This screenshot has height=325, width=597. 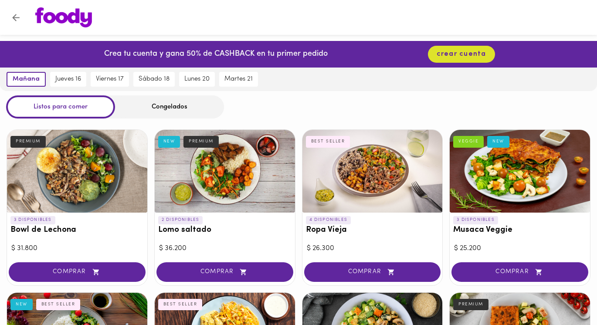 I want to click on p: 4 DISPONIBLES, so click(x=329, y=220).